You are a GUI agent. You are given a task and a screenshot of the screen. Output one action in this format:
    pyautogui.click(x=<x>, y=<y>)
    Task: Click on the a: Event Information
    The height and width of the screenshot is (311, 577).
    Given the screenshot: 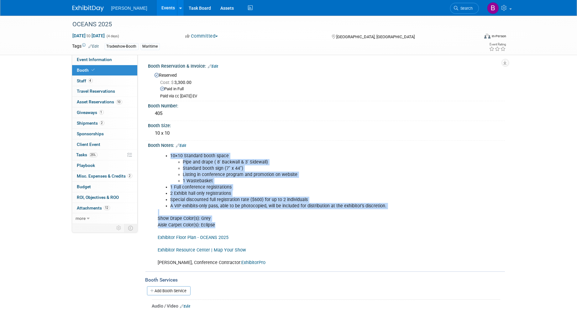 What is the action you would take?
    pyautogui.click(x=105, y=60)
    